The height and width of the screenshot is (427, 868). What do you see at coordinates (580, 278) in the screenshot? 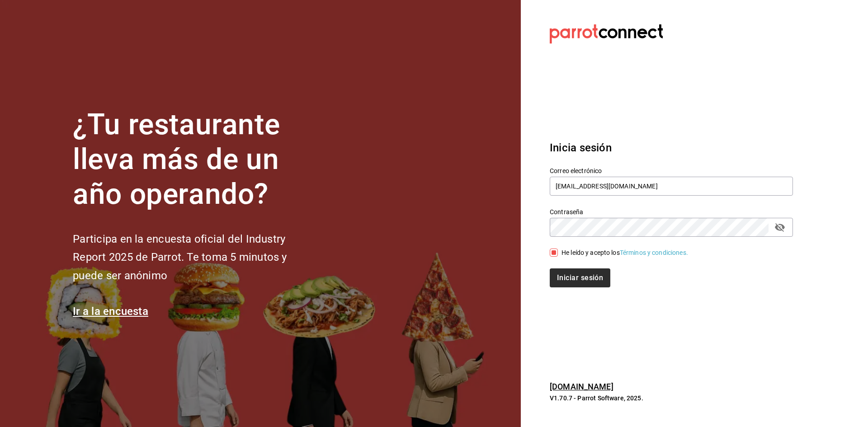
I see `button: Iniciar sesión` at bounding box center [580, 278].